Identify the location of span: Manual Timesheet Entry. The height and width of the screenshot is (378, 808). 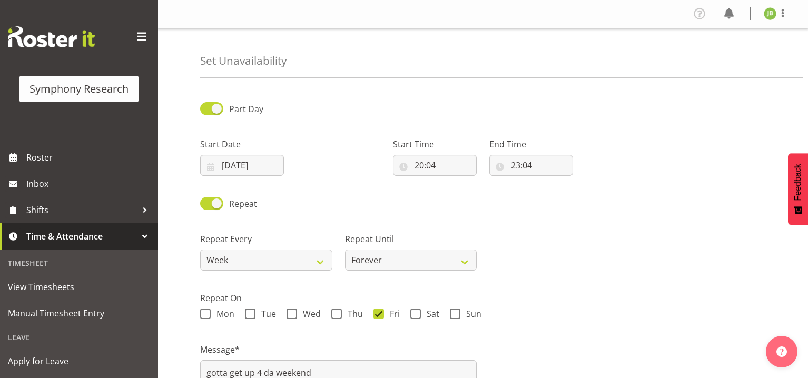
(79, 313).